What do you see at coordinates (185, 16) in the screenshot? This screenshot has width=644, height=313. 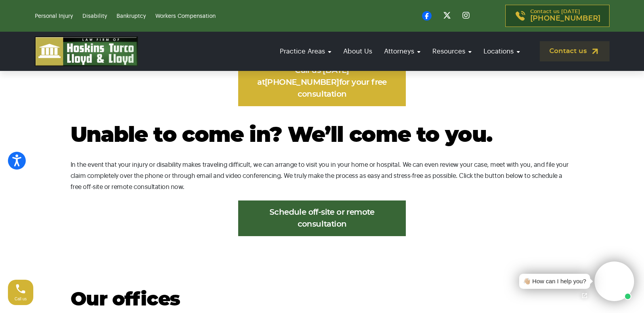 I see `a: Workers Compensation` at bounding box center [185, 16].